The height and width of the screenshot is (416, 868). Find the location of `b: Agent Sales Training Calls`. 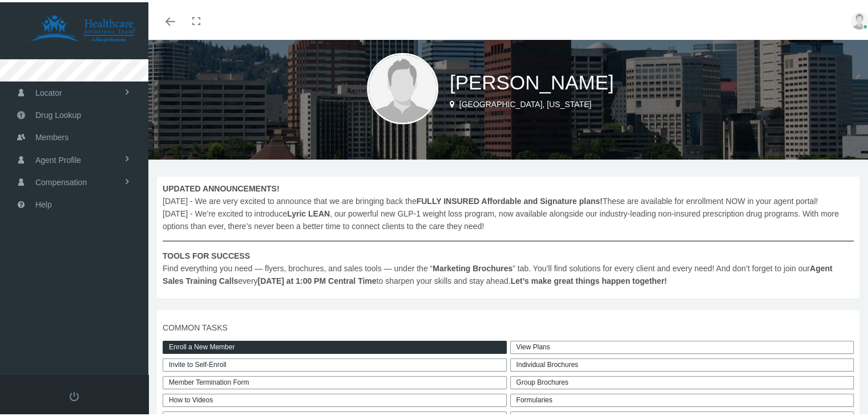

b: Agent Sales Training Calls is located at coordinates (497, 272).